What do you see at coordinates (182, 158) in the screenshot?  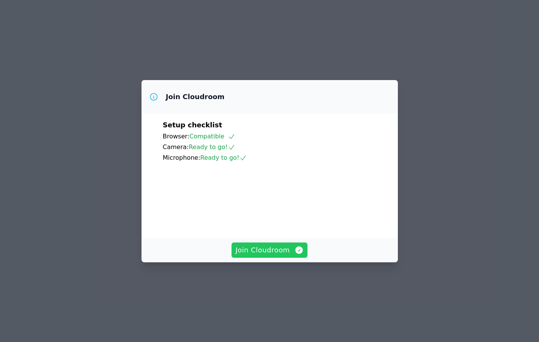 I see `span: Microphone:` at bounding box center [182, 158].